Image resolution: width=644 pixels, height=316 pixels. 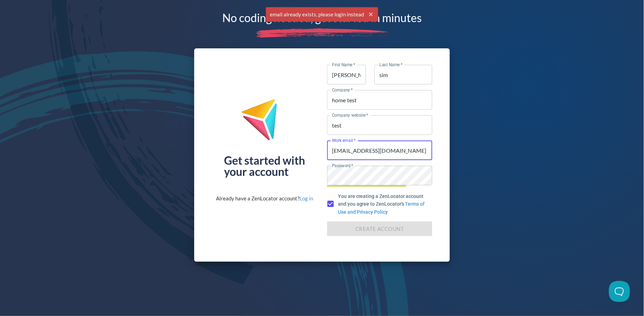 I want to click on span: email already exists, please login instead, so click(x=322, y=15).